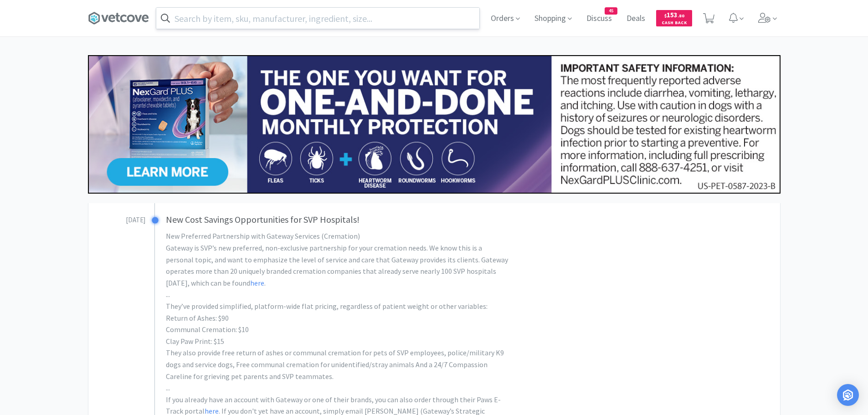 The width and height of the screenshot is (868, 415). What do you see at coordinates (675, 15) in the screenshot?
I see `span: 153` at bounding box center [675, 15].